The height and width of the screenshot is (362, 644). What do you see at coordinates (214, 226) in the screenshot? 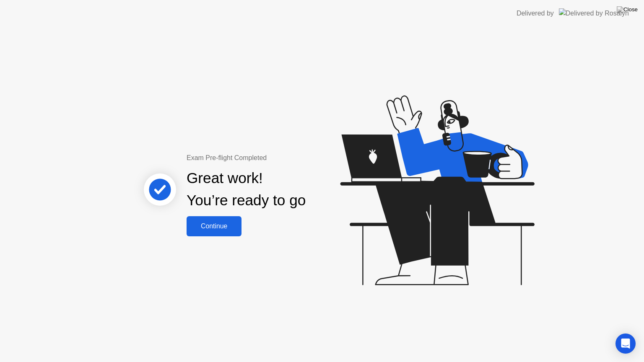
I see `div: Continue` at bounding box center [214, 226].